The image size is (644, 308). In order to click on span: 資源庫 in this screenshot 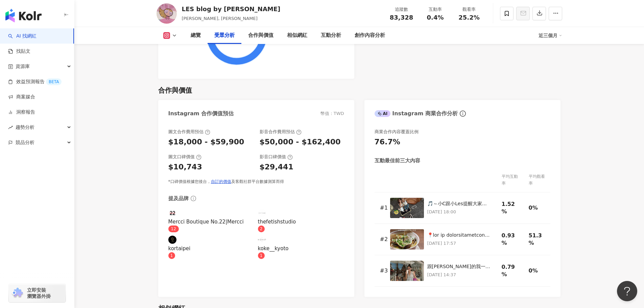, I will do `click(22, 66)`.